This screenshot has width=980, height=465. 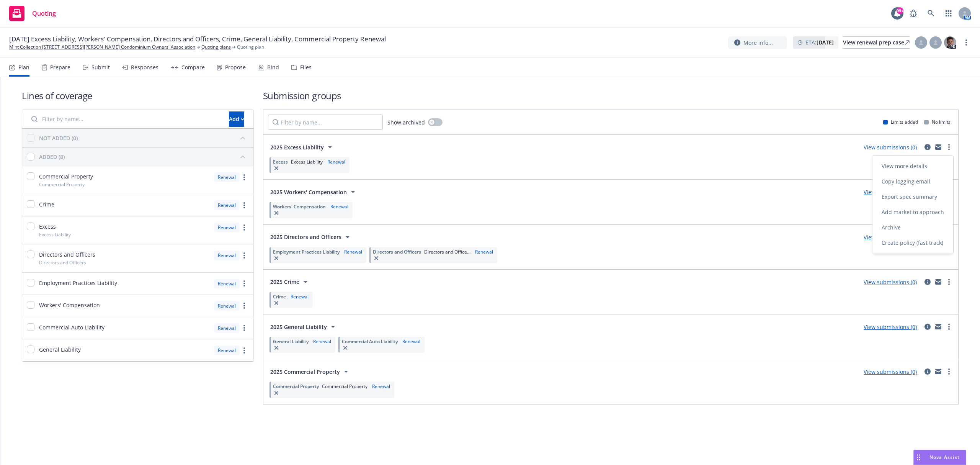 I want to click on div: Submit, so click(x=101, y=67).